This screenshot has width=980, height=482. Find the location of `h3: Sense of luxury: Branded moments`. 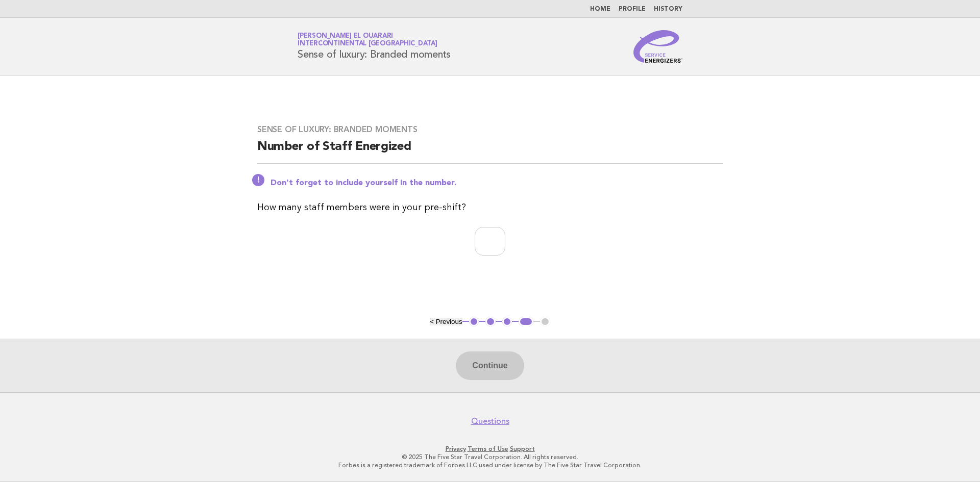

h3: Sense of luxury: Branded moments is located at coordinates (490, 130).